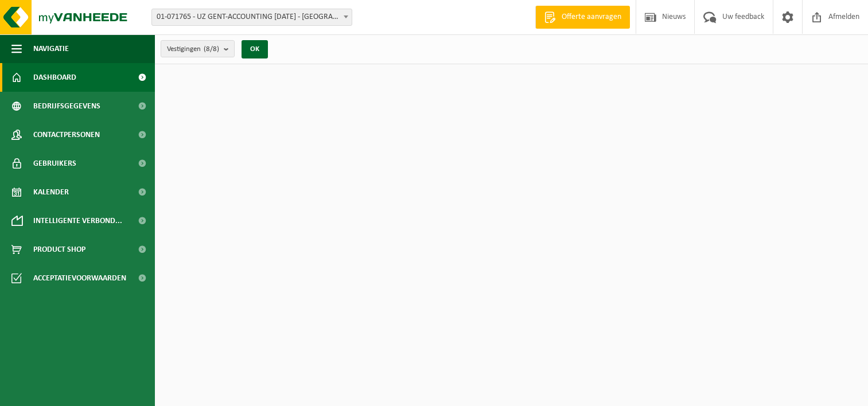  Describe the element at coordinates (193, 50) in the screenshot. I see `span: Vestigingen` at that location.